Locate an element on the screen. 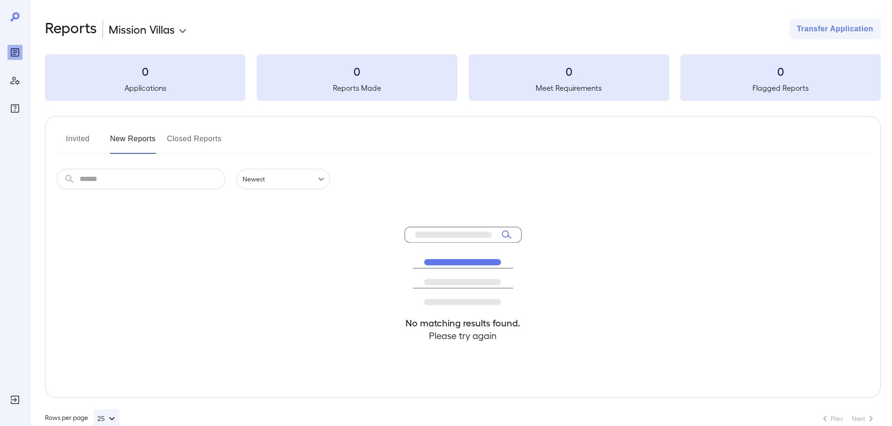  button: Transfer Application is located at coordinates (835, 29).